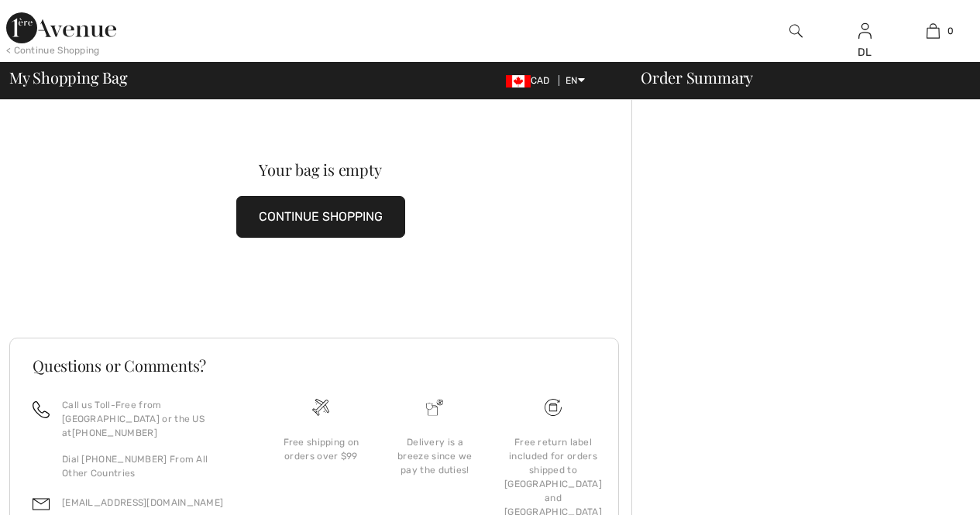  Describe the element at coordinates (518, 82) in the screenshot. I see `img: Canadian Dollar` at that location.